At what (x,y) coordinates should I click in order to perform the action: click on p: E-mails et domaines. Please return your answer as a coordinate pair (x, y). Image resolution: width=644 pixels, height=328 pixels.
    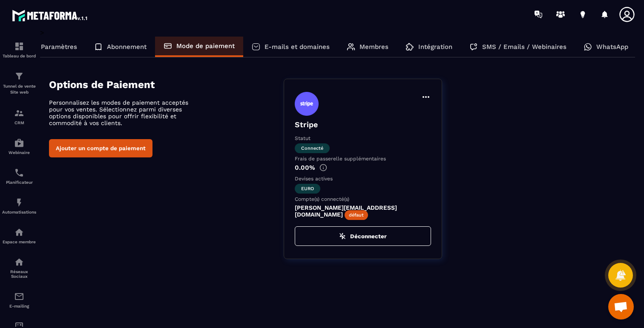
    Looking at the image, I should click on (297, 47).